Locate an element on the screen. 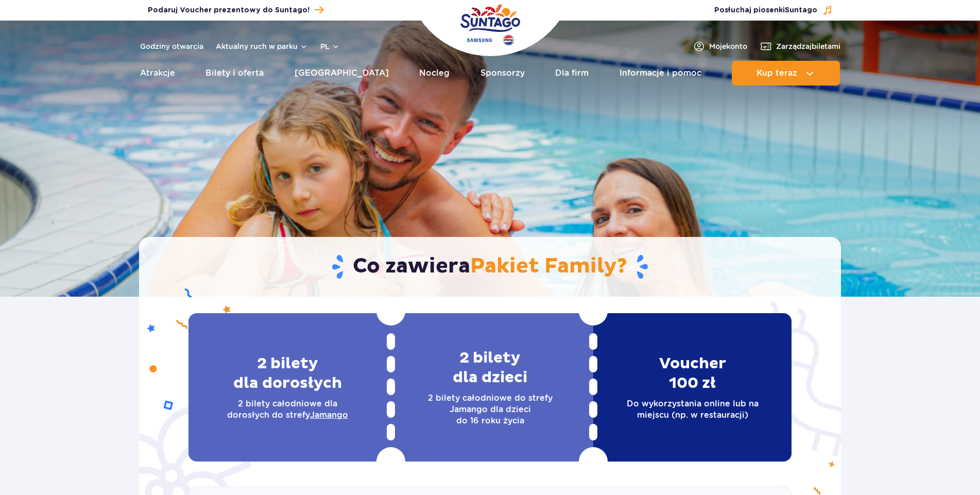  h2: 2 bilety dla dzieci is located at coordinates (490, 368).